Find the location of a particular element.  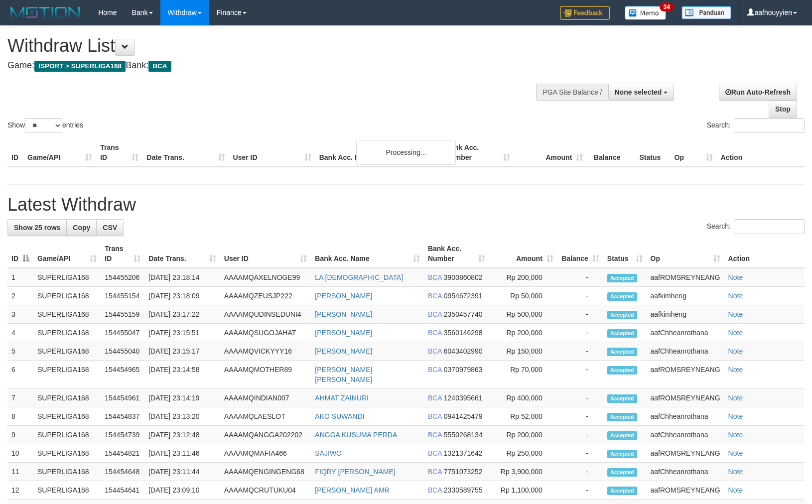

td: 4 is located at coordinates (21, 333).